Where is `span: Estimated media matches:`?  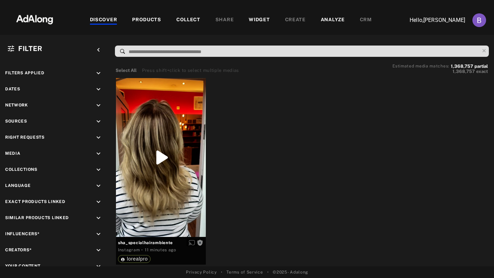
span: Estimated media matches: is located at coordinates (421, 66).